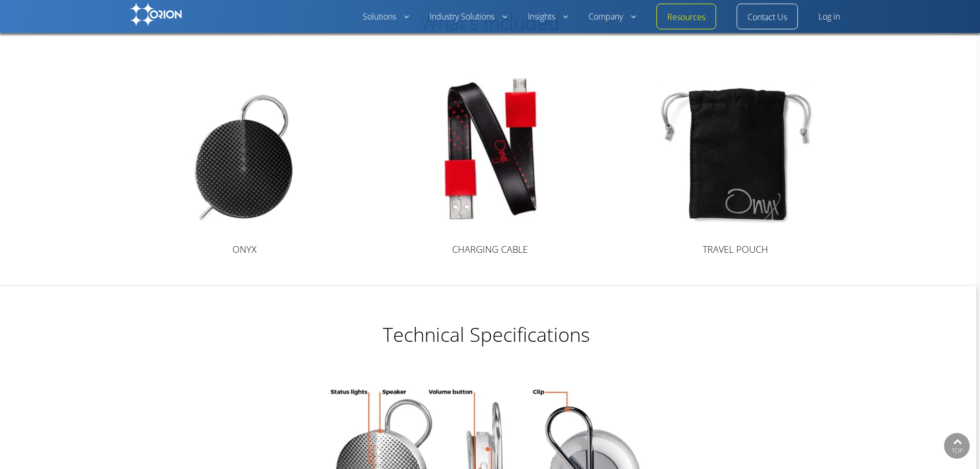 The width and height of the screenshot is (980, 469). What do you see at coordinates (245, 249) in the screenshot?
I see `h4: ONYX` at bounding box center [245, 249].